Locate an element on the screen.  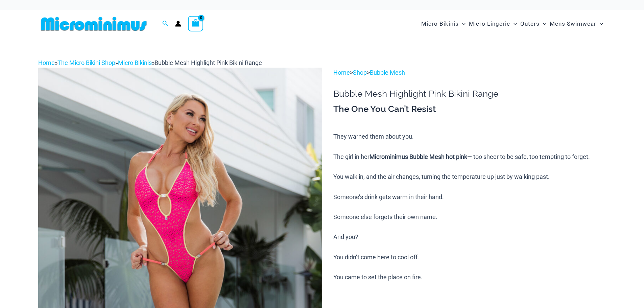
a: The Micro Bikini Shop is located at coordinates (86, 63).